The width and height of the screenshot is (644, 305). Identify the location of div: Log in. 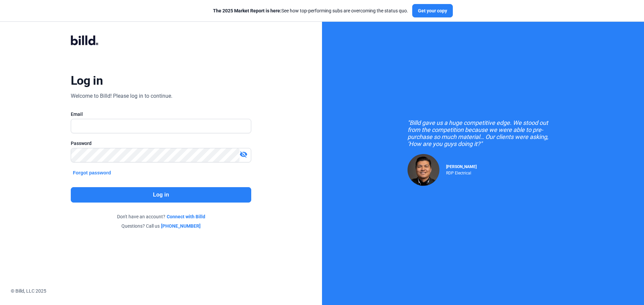
(86, 80).